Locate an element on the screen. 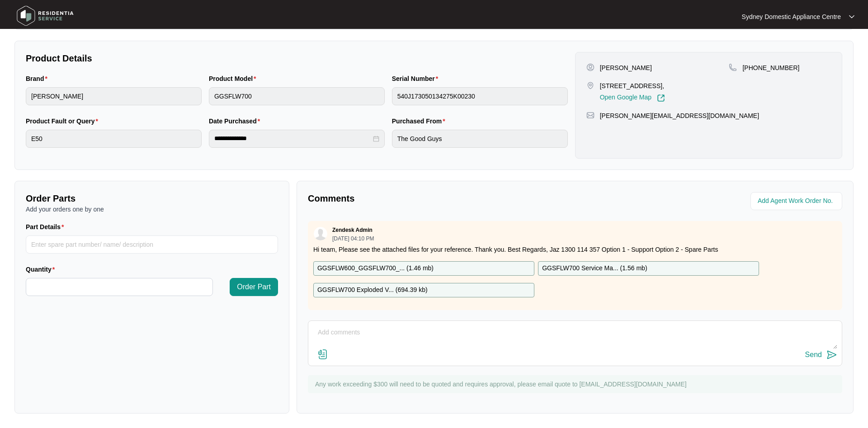 The height and width of the screenshot is (428, 868). label: Serial Number is located at coordinates (416, 79).